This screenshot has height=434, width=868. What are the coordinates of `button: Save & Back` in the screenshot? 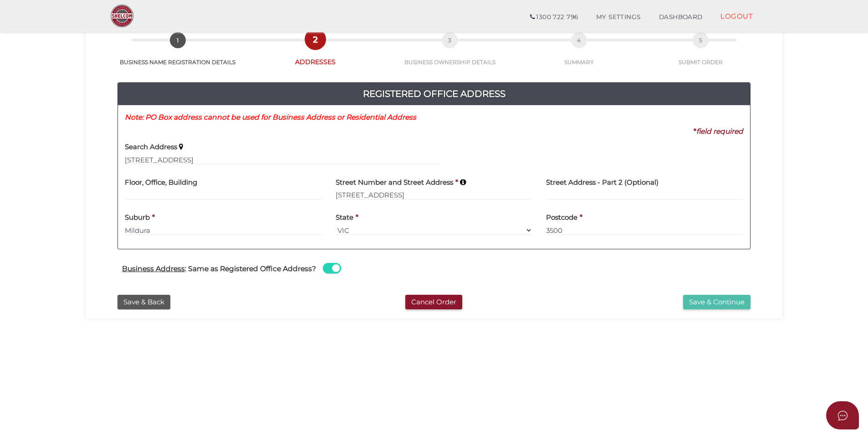 It's located at (144, 302).